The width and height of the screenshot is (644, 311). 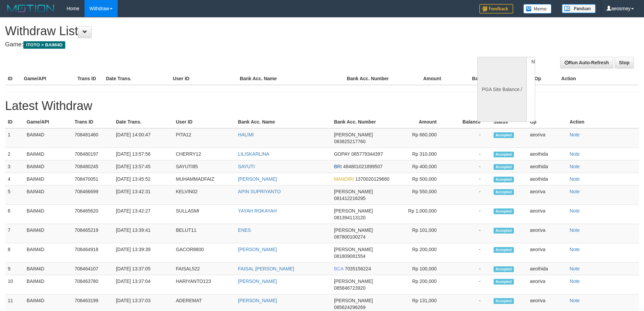 I want to click on h1: Latest Withdraw, so click(x=322, y=106).